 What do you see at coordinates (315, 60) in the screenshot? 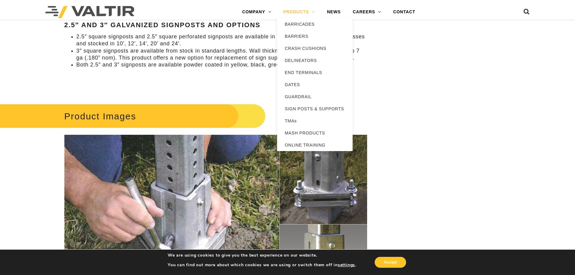
I see `a: DELINEATORS` at bounding box center [315, 60].